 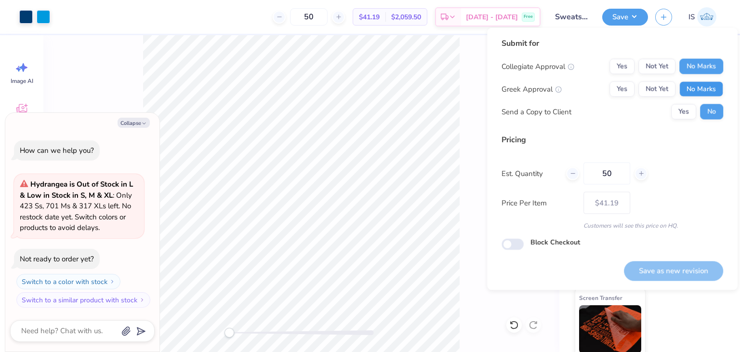 What do you see at coordinates (612, 43) in the screenshot?
I see `div: Submit for` at bounding box center [612, 43].